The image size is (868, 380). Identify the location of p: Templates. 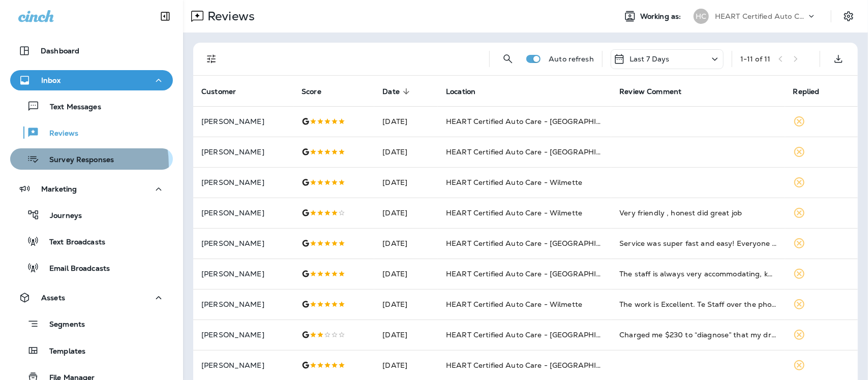
(62, 351).